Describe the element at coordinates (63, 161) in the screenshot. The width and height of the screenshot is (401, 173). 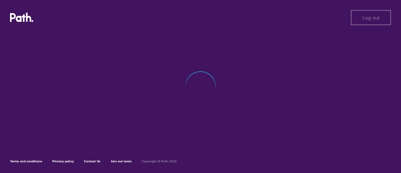
I see `a: Privacy policy` at that location.